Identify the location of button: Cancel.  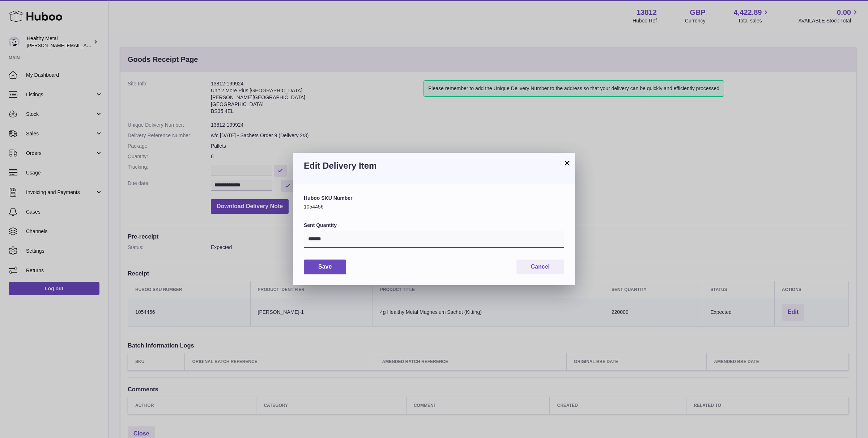
(541, 267).